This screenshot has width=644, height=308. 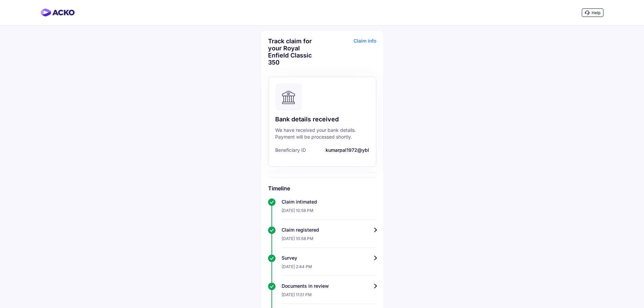 I want to click on div: Documents in review, so click(x=329, y=286).